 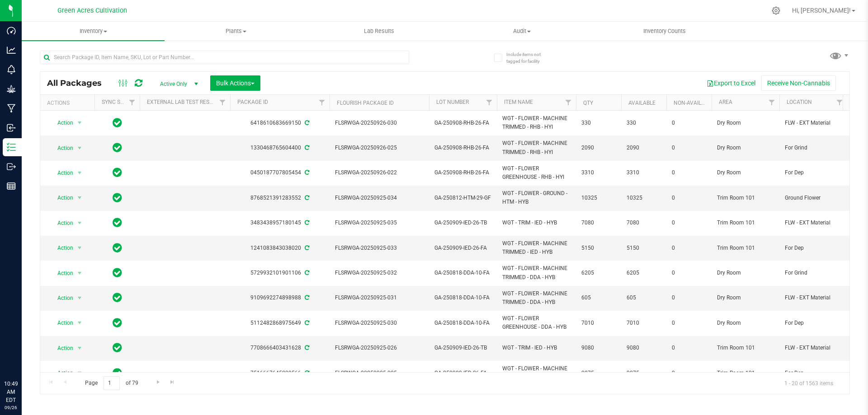 I want to click on a: Audit, so click(x=522, y=31).